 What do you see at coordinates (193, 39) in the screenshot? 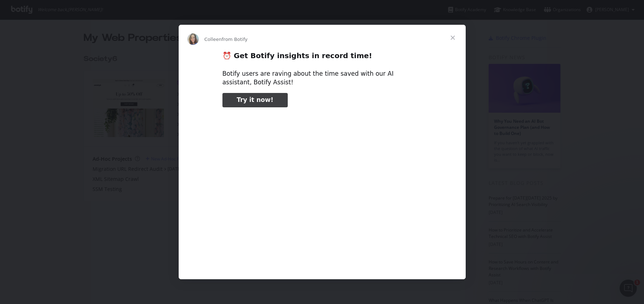
I see `img: Profile image for Colleen` at bounding box center [193, 39].